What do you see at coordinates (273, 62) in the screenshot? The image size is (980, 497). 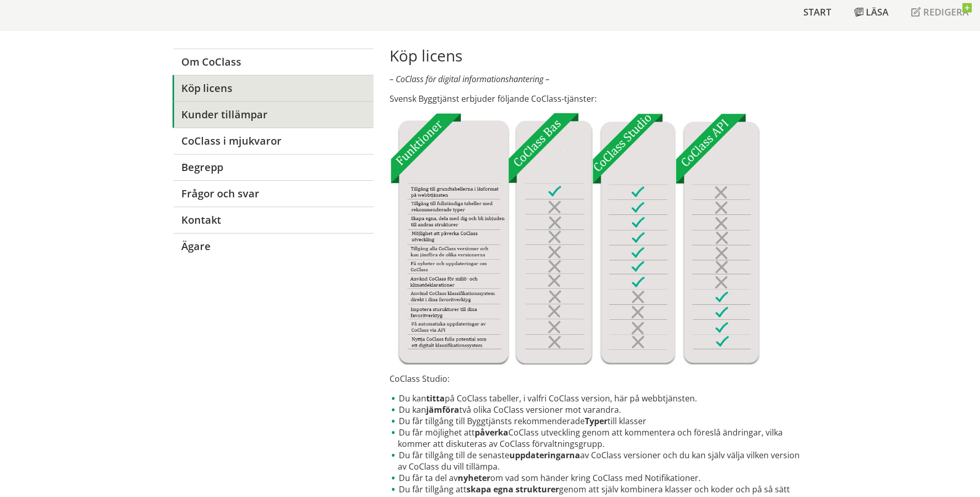 I see `a: Om CoClass` at bounding box center [273, 62].